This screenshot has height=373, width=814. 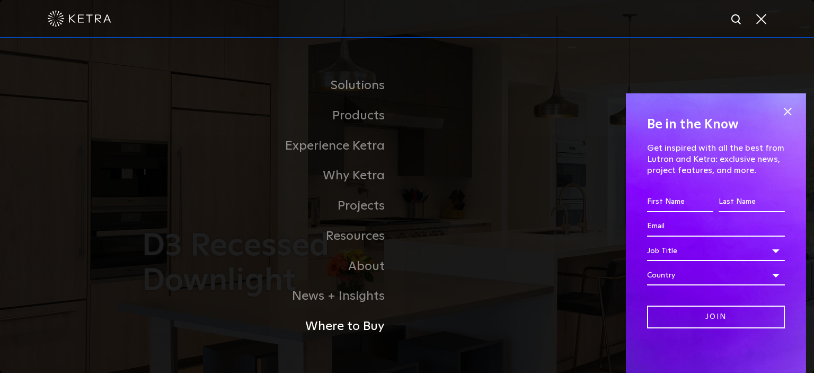 I want to click on img: search icon, so click(x=737, y=20).